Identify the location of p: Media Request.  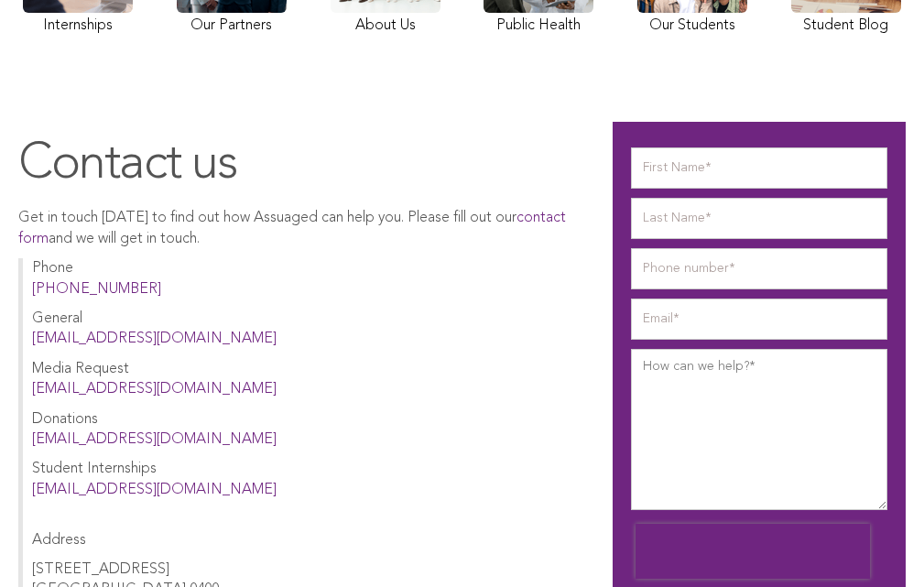
(304, 380).